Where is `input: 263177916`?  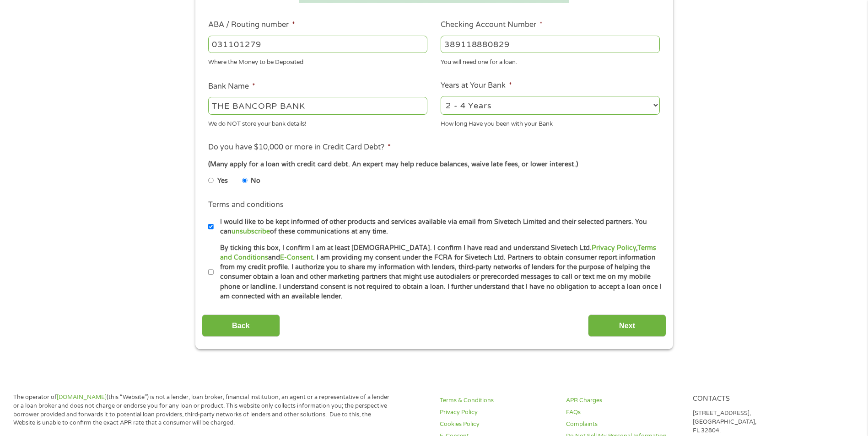 input: 263177916 is located at coordinates (317, 44).